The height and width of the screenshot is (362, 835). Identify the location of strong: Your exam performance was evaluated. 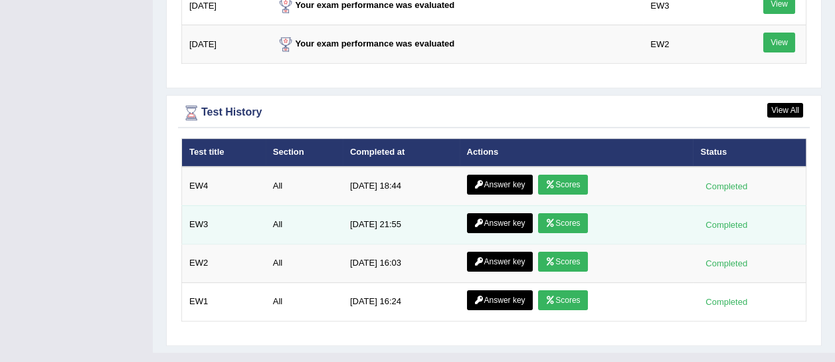
(366, 43).